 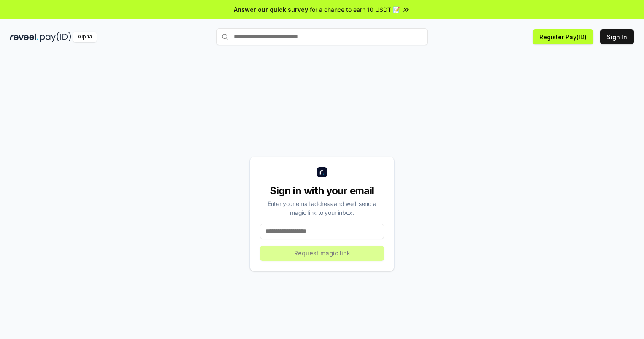 What do you see at coordinates (563, 37) in the screenshot?
I see `button: Register Pay(ID)` at bounding box center [563, 37].